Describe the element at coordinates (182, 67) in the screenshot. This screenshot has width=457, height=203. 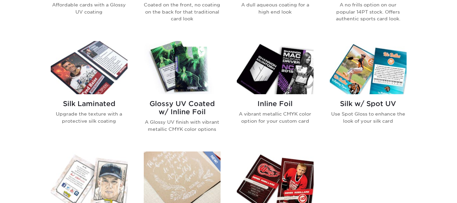
I see `img: Glossy UV Coated w/ Inline Foil Trading Cards` at that location.